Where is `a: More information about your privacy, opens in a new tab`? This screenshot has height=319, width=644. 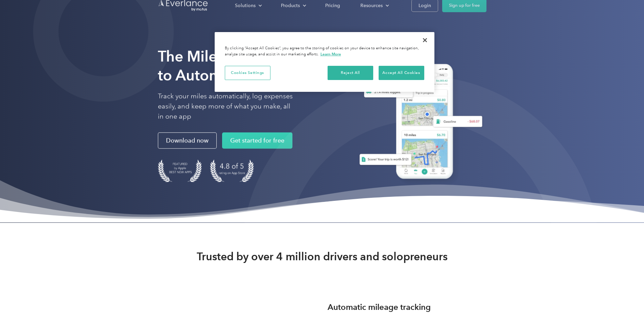 a: More information about your privacy, opens in a new tab is located at coordinates (331, 54).